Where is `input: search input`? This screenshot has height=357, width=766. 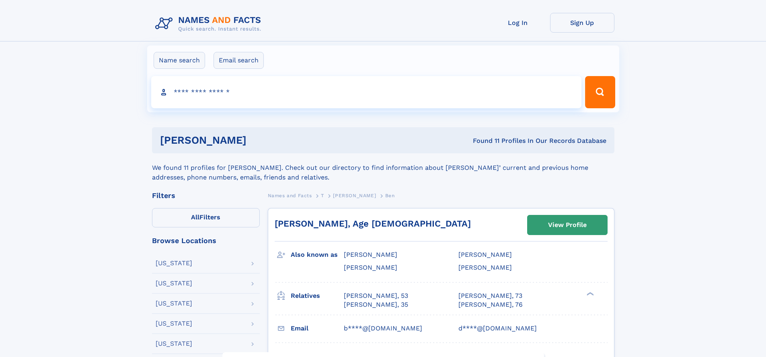 input: search input is located at coordinates (366, 92).